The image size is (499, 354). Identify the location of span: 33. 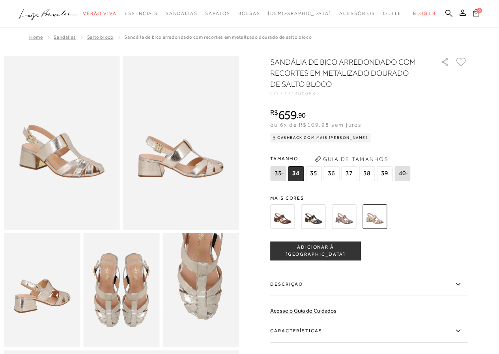
(278, 173).